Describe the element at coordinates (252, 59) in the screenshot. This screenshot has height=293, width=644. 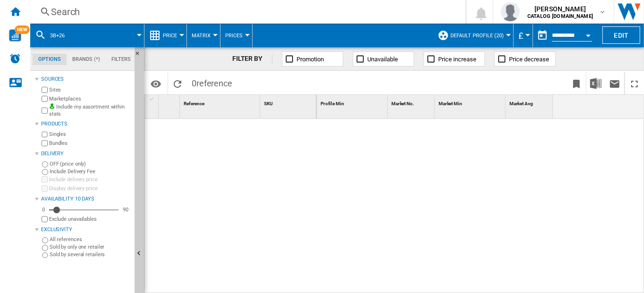
I see `div: FILTER BY` at that location.